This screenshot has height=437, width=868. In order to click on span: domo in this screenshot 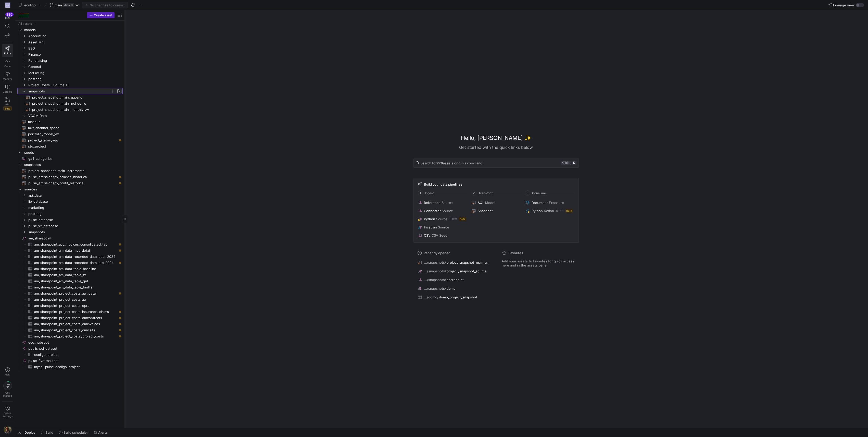, I will do `click(451, 288)`.